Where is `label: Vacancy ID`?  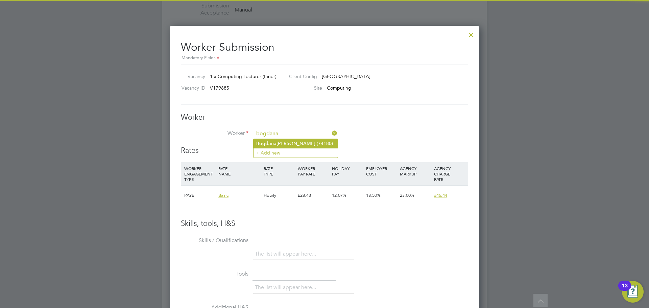
label: Vacancy ID is located at coordinates (192, 88).